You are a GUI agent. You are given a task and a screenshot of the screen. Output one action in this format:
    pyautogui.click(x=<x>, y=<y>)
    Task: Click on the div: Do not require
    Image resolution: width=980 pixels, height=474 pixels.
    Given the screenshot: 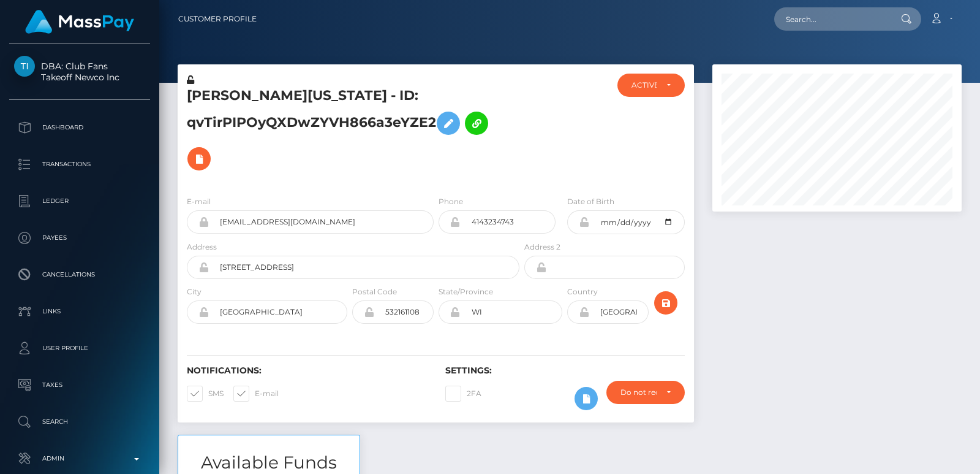 What is the action you would take?
    pyautogui.click(x=638, y=392)
    